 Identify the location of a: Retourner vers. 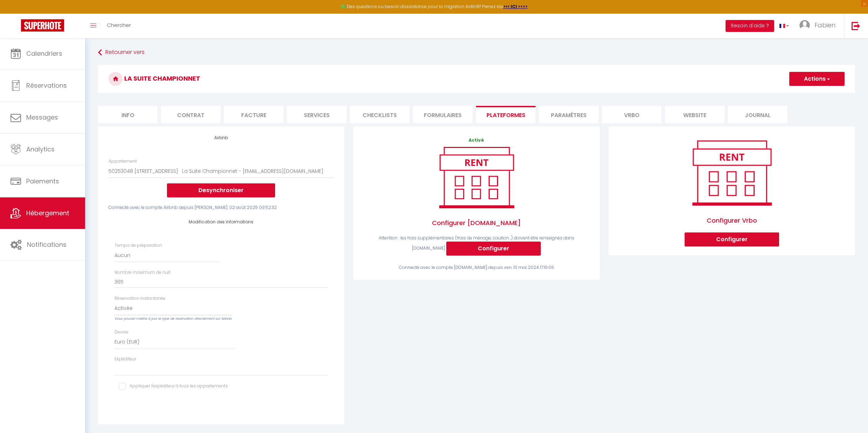
(476, 53).